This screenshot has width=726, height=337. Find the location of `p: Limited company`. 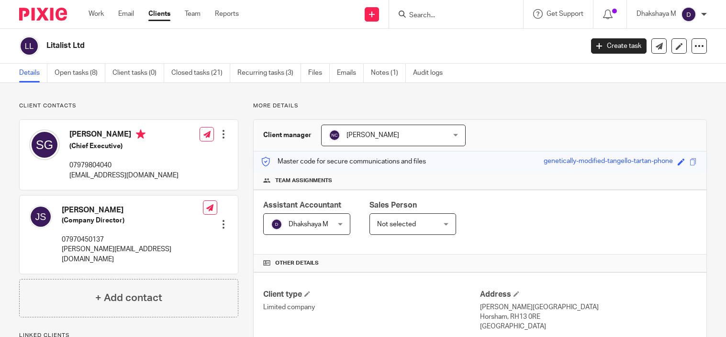

p: Limited company is located at coordinates (372, 307).